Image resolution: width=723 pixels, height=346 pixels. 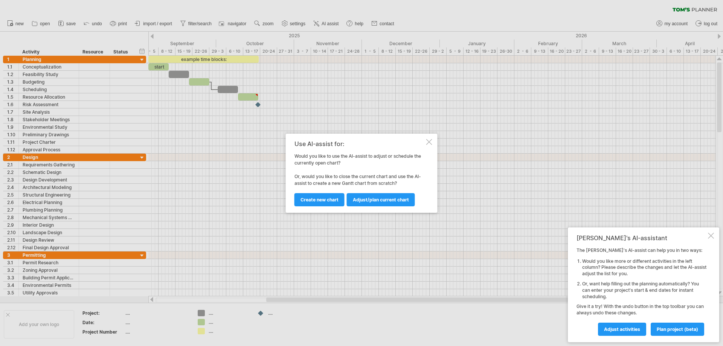 What do you see at coordinates (360, 144) in the screenshot?
I see `div: Use AI-assist for:` at bounding box center [360, 144].